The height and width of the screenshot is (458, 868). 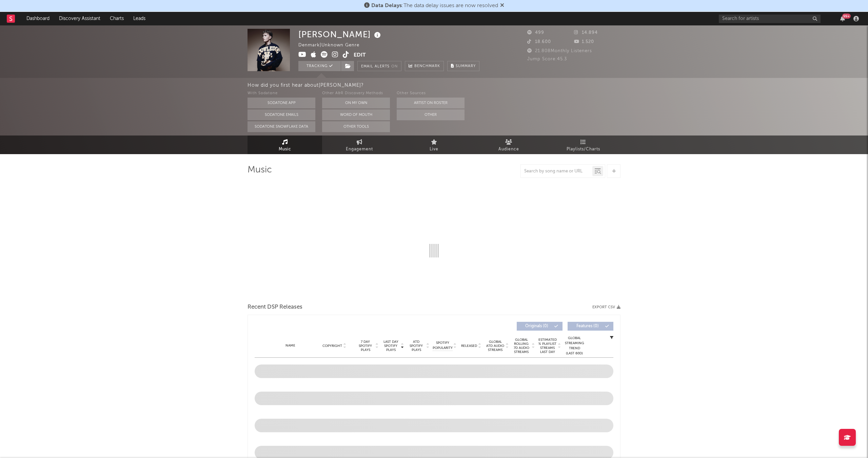 I want to click on a: Discovery Assistant, so click(x=80, y=19).